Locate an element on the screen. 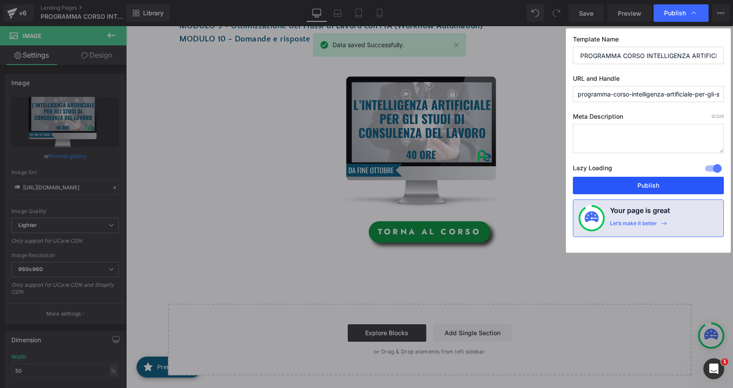  h4: Your page is great is located at coordinates (640, 212).